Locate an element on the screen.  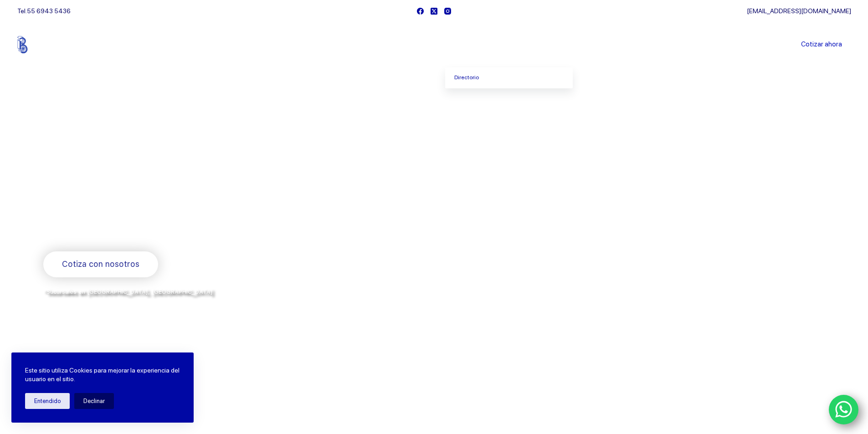
nav: Menu Principal is located at coordinates (434, 44).